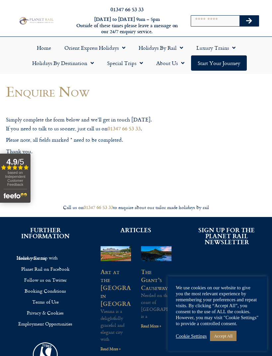 The height and width of the screenshot is (356, 272). What do you see at coordinates (45, 291) in the screenshot?
I see `a: Booking Conditions` at bounding box center [45, 291].